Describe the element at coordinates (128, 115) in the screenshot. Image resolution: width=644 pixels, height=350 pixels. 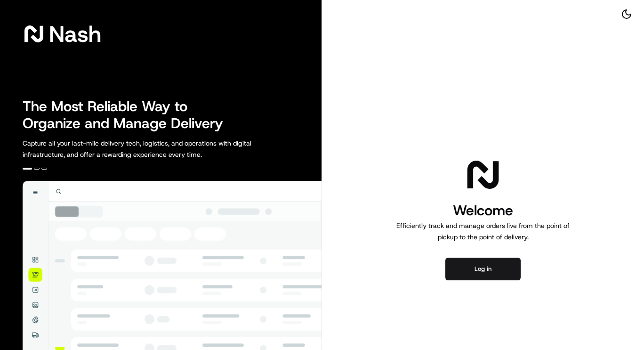
I see `h2: The Most Reliable Way to Organize and Manage Delivery` at that location.